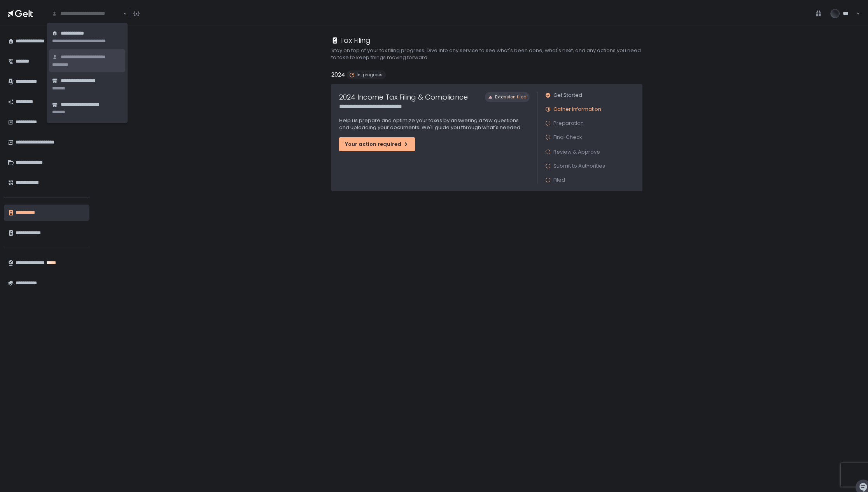 Image resolution: width=868 pixels, height=492 pixels. I want to click on div: Tax Filing, so click(351, 40).